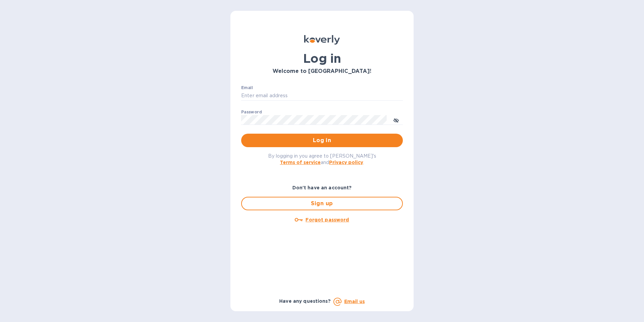  I want to click on b: Don't have an account?, so click(322, 188).